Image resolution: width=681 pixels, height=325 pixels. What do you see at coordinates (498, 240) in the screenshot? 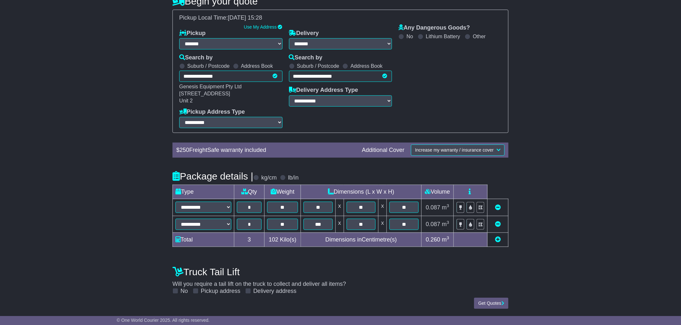
I see `a: Add new item` at bounding box center [498, 240].